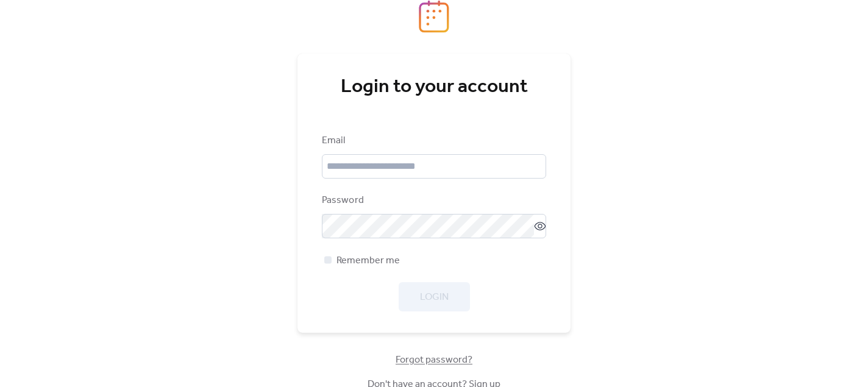  Describe the element at coordinates (434, 360) in the screenshot. I see `a: Forgot password?` at that location.